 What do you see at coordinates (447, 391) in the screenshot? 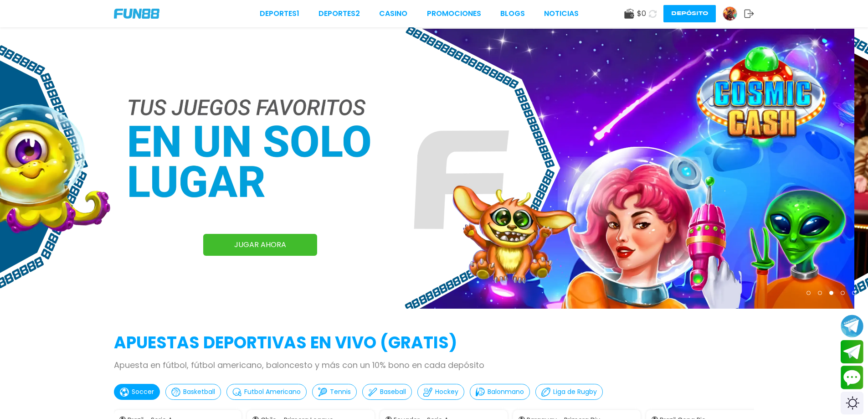
I see `p: Hockey` at bounding box center [447, 391].